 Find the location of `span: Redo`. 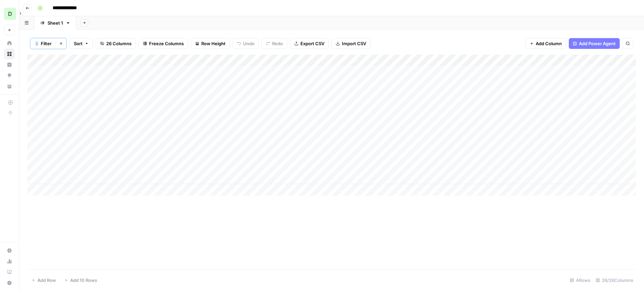

span: Redo is located at coordinates (277, 43).